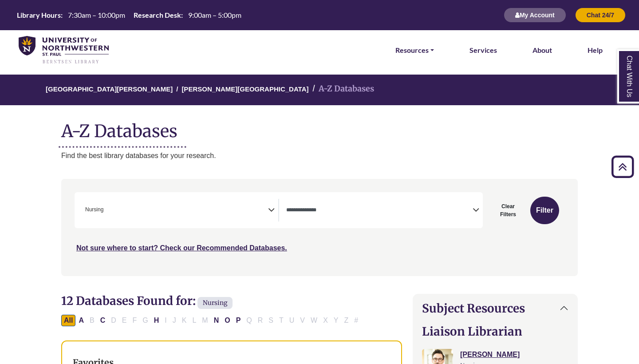 The height and width of the screenshot is (364, 639). What do you see at coordinates (535, 15) in the screenshot?
I see `a: My Account` at bounding box center [535, 15].